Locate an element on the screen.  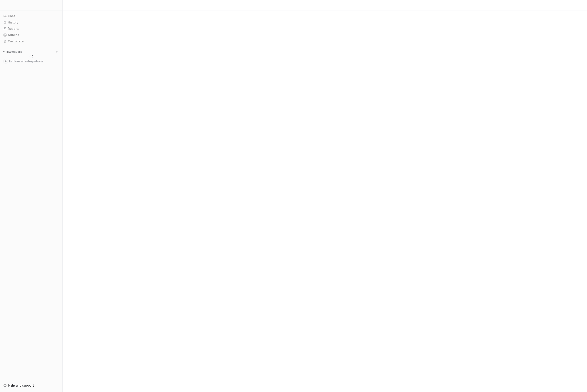
button: Integrations is located at coordinates (13, 52).